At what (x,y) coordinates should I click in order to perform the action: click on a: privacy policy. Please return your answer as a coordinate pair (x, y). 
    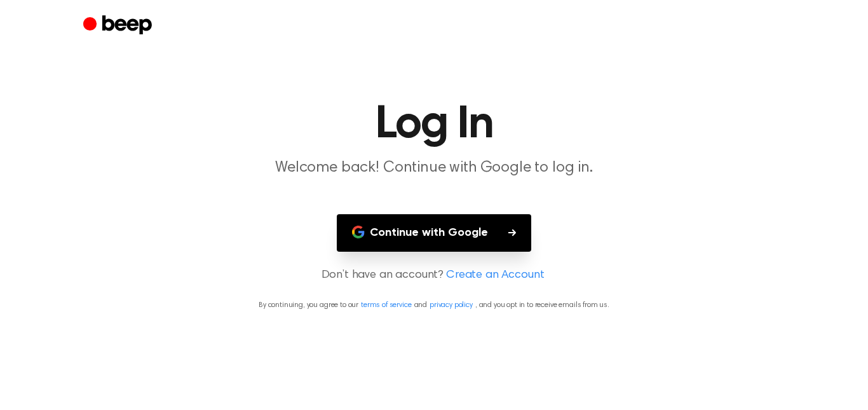
    Looking at the image, I should click on (451, 305).